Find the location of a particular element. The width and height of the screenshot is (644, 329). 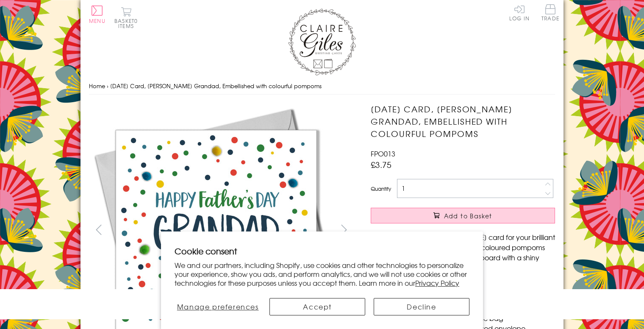

a: Privacy Policy is located at coordinates (437, 283).